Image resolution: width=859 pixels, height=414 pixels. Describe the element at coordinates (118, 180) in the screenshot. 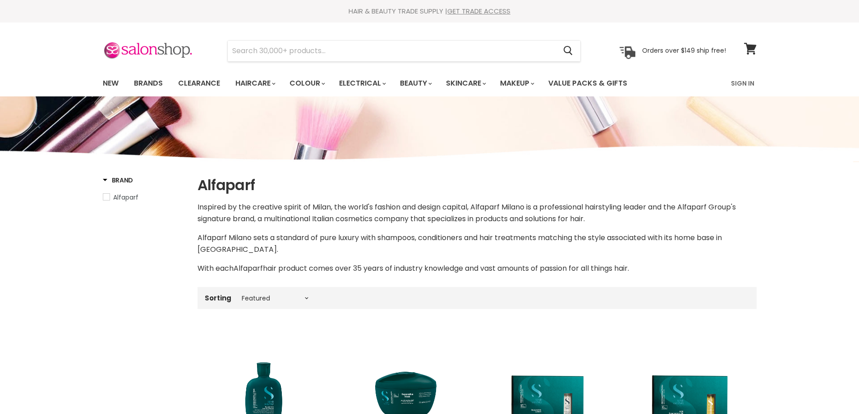

I see `h3: Brand` at that location.